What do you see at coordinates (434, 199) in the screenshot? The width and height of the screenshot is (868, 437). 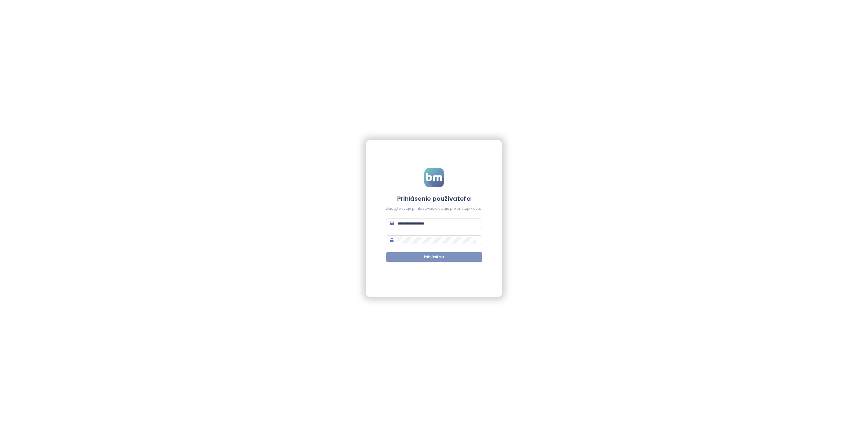 I see `h4: Prihlásenie používateľa` at bounding box center [434, 199].